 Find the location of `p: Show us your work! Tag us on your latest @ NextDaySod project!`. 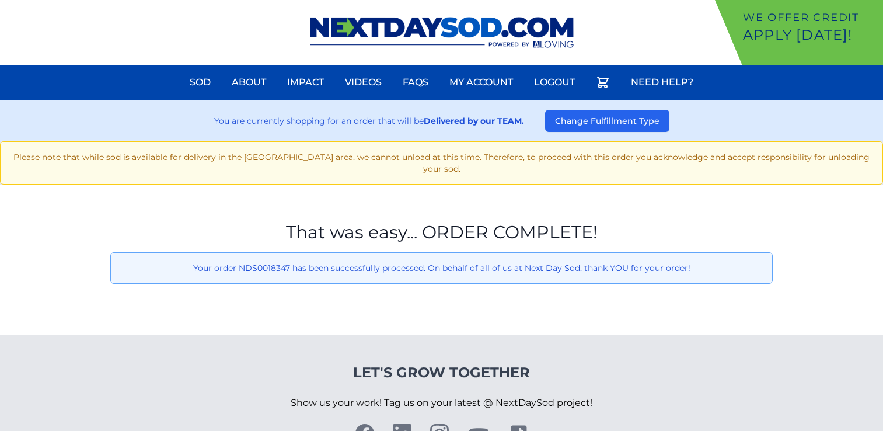

p: Show us your work! Tag us on your latest @ NextDaySod project! is located at coordinates (441, 403).